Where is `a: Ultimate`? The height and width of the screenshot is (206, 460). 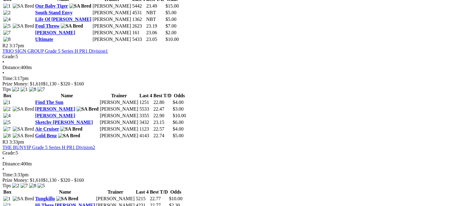 a: Ultimate is located at coordinates (44, 39).